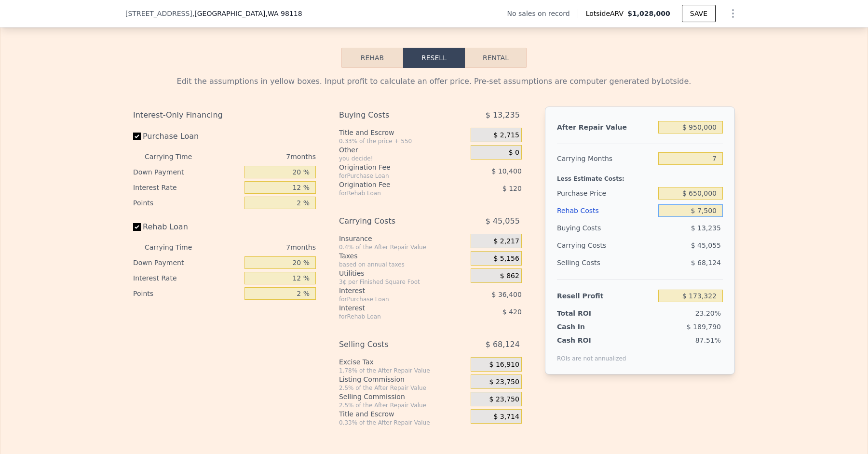 The width and height of the screenshot is (868, 454). What do you see at coordinates (606, 296) in the screenshot?
I see `div: Resell Profit` at bounding box center [606, 296].